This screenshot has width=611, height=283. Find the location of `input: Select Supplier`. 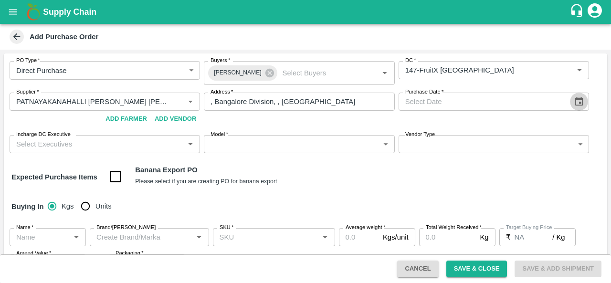

input: Select Supplier is located at coordinates (91, 102).